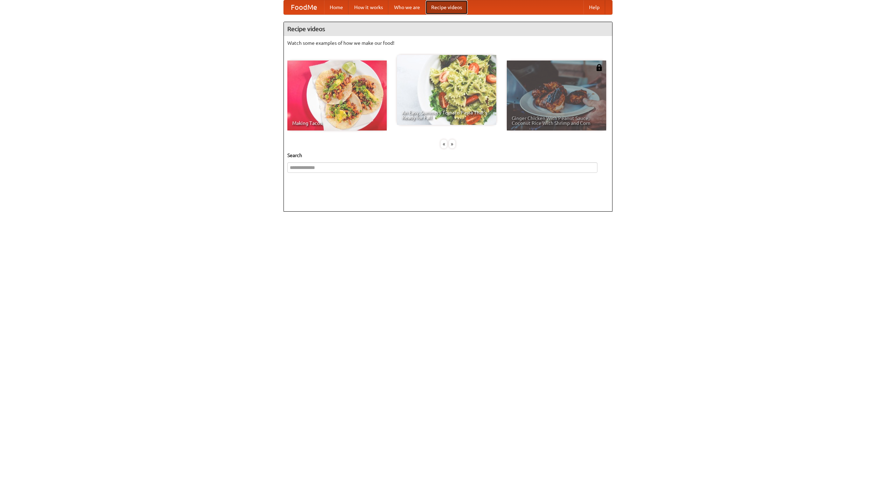 The image size is (896, 495). Describe the element at coordinates (448, 155) in the screenshot. I see `h5: Search` at that location.